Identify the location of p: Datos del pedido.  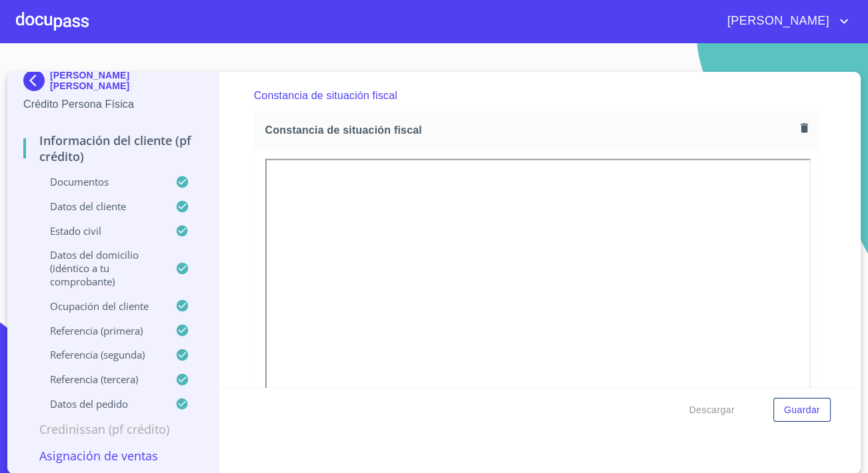
(99, 404).